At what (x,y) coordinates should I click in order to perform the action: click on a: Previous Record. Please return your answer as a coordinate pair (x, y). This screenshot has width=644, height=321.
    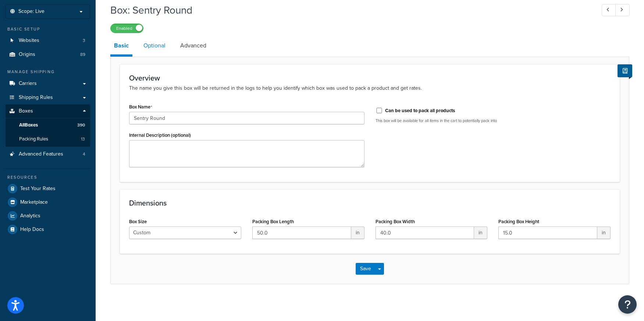
    Looking at the image, I should click on (609, 10).